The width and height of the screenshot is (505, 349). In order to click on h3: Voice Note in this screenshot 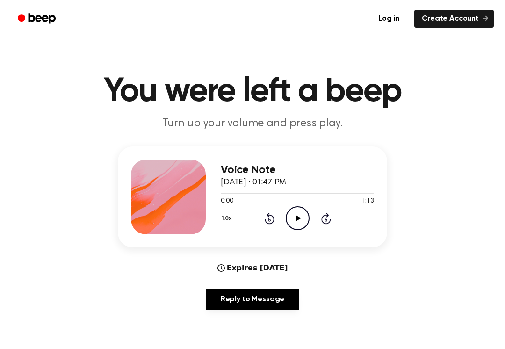, I will do `click(297, 170)`.